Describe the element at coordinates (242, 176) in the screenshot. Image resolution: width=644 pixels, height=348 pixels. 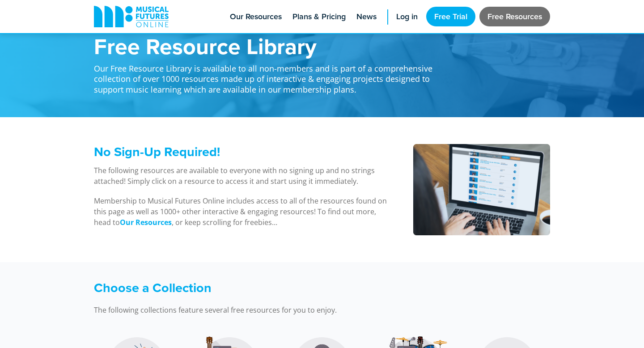
I see `p: The following resources are available to everyone with no signing up and no strings attached! Sim...` at that location.